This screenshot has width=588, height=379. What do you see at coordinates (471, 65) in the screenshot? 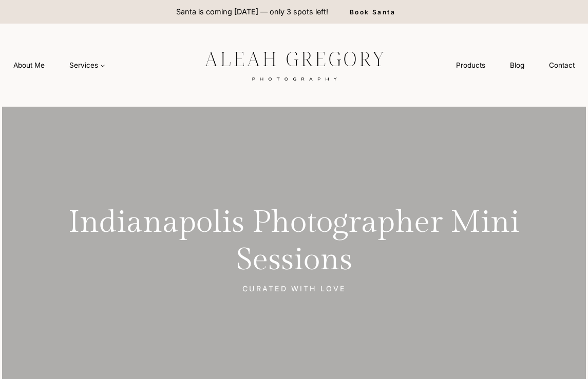
I see `a: Products` at bounding box center [471, 65].